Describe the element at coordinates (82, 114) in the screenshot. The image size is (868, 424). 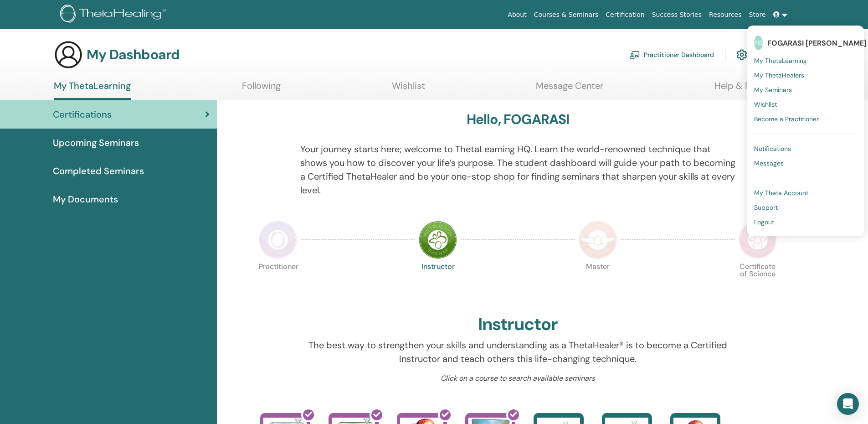
I see `span: Certifications` at that location.